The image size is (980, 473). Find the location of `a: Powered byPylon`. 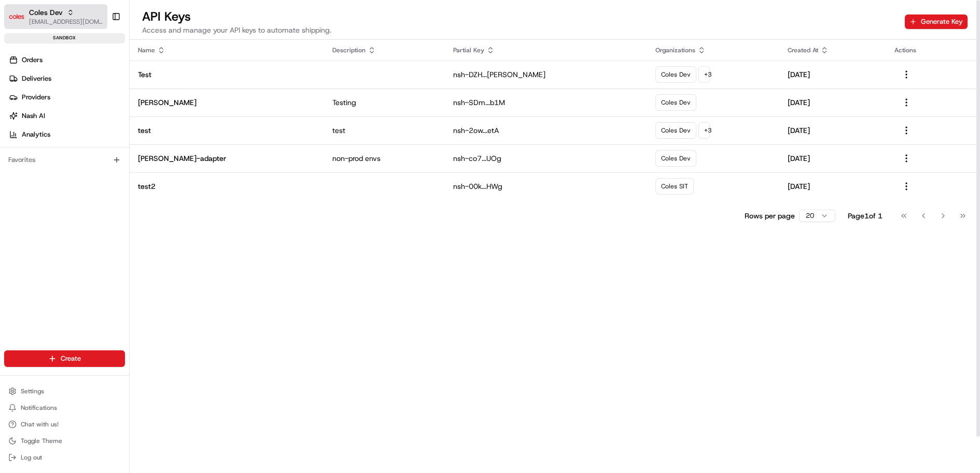

a: Powered byPylon is located at coordinates (99, 61).